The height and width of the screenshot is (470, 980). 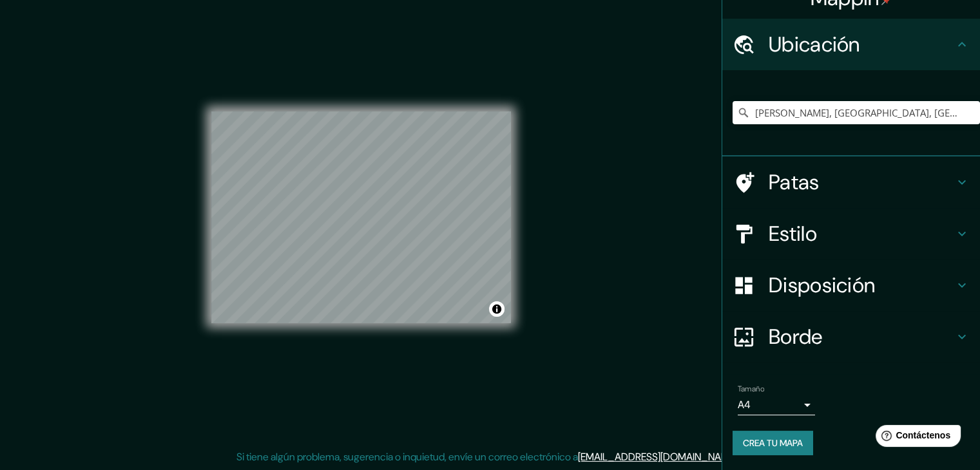 What do you see at coordinates (751, 389) in the screenshot?
I see `font: Tamaño` at bounding box center [751, 389].